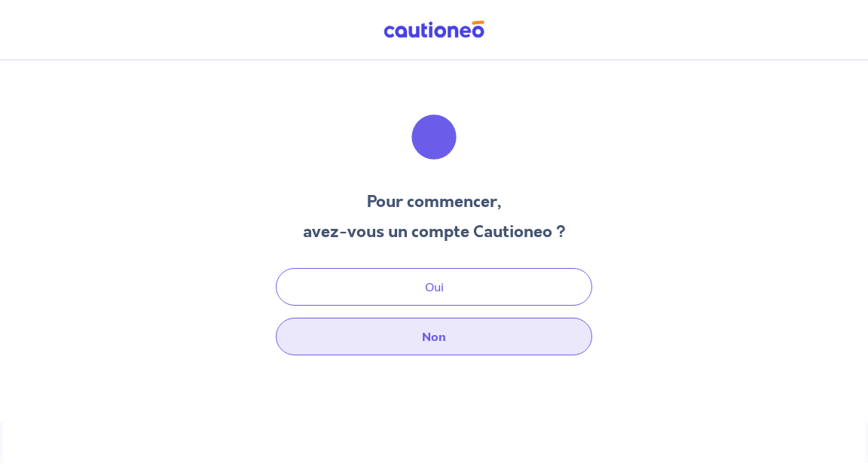 This screenshot has height=466, width=868. What do you see at coordinates (434, 287) in the screenshot?
I see `button: Oui` at bounding box center [434, 287].